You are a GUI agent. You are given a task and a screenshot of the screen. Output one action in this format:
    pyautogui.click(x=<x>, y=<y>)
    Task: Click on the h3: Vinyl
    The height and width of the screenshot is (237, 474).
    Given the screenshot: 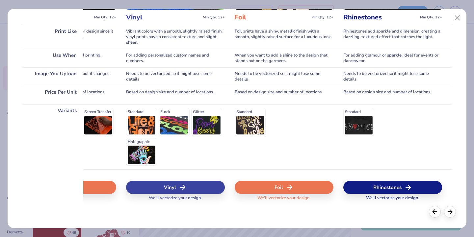 What is the action you would take?
    pyautogui.click(x=163, y=17)
    